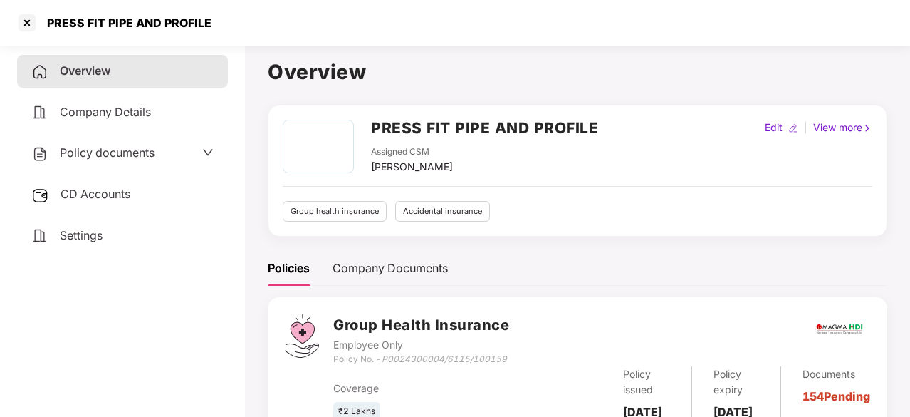 This screenshot has height=417, width=910. Describe the element at coordinates (107, 152) in the screenshot. I see `span: Policy documents` at that location.